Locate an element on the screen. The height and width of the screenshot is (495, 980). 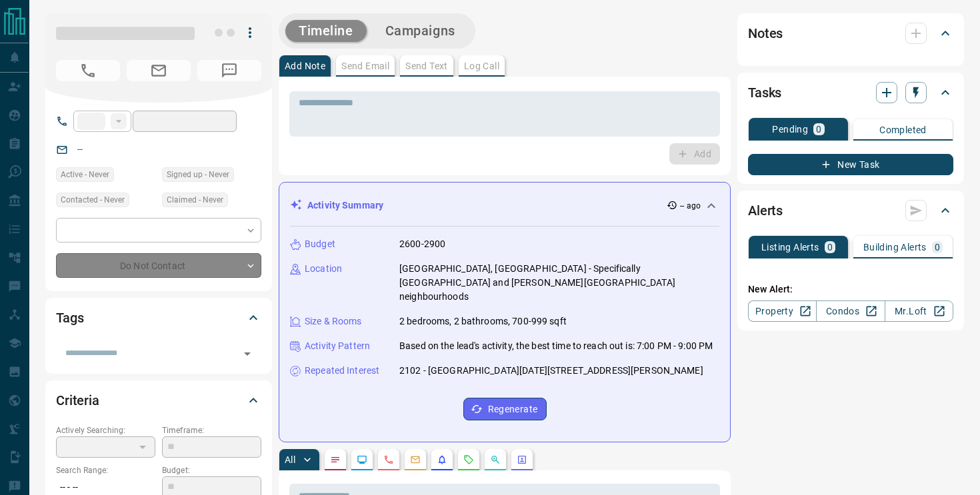
h2: Criteria is located at coordinates (77, 401).